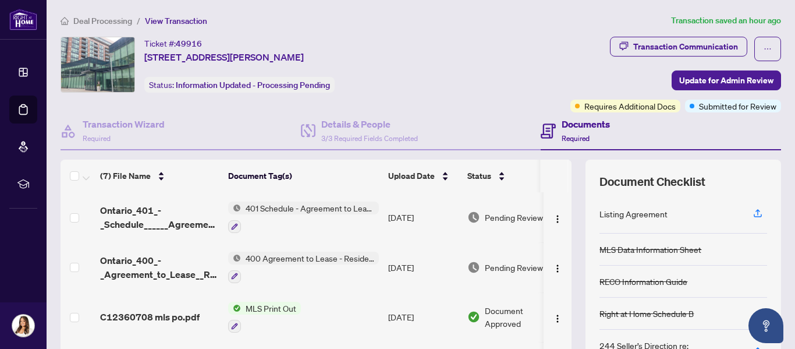 Image resolution: width=795 pixels, height=349 pixels. What do you see at coordinates (160, 267) in the screenshot?
I see `span: Ontario_400_-_Agreement_to_Lease__Residential.pdf` at bounding box center [160, 267].